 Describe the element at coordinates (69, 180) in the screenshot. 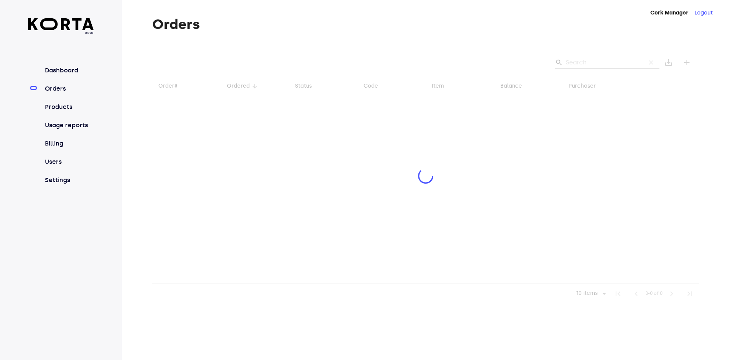

I see `a: Settings` at that location.